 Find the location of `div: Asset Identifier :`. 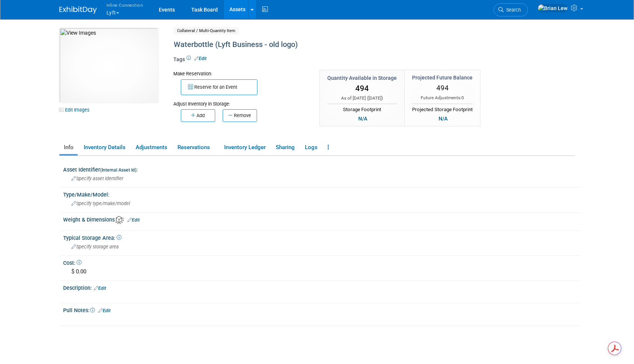

div: Asset Identifier : is located at coordinates (322, 169).